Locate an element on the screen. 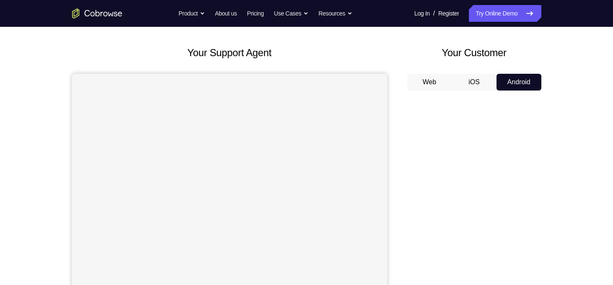 The height and width of the screenshot is (285, 613). a: Register is located at coordinates (449, 13).